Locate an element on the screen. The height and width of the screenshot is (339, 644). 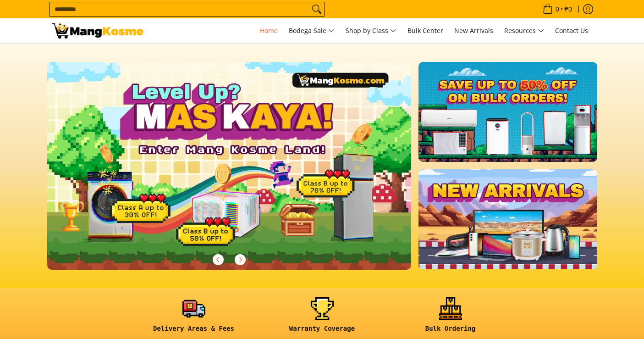
button: Search is located at coordinates (317, 9).